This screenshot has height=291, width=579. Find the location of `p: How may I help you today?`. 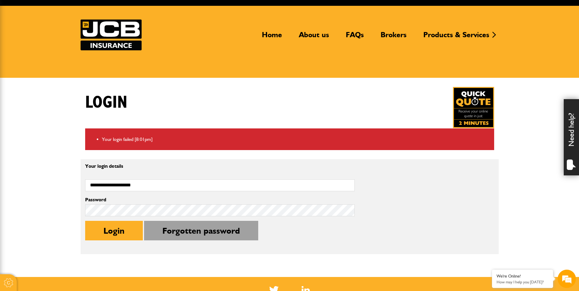

p: How may I help you today? is located at coordinates (523, 282).